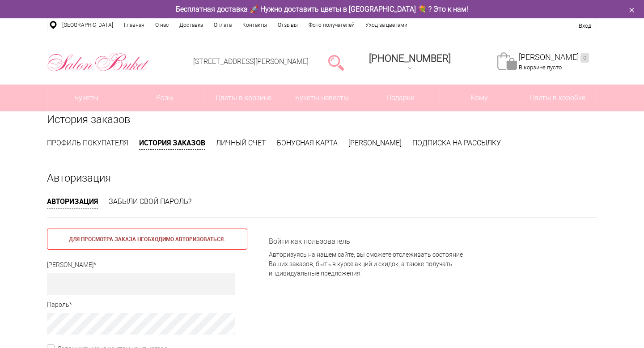 The image size is (644, 348). Describe the element at coordinates (369, 264) in the screenshot. I see `p: Авторизуясь на нашем сайте, вы сможете отслеживать состояние Ваших заказов, быть в курсе акций и ...` at that location.